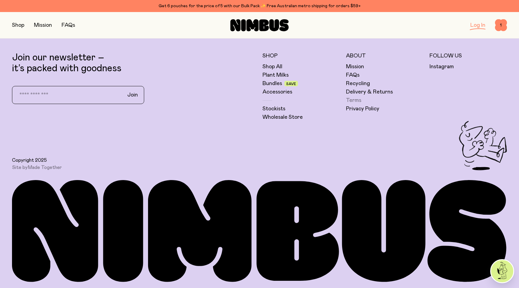 The height and width of the screenshot is (288, 519). Describe the element at coordinates (133, 95) in the screenshot. I see `span: Join` at that location.